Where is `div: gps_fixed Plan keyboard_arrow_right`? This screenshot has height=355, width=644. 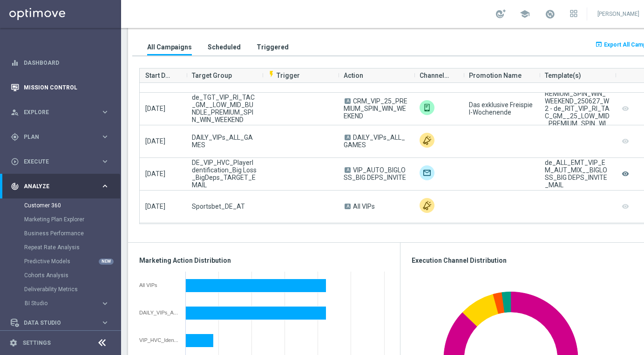
div: gps_fixed Plan keyboard_arrow_right is located at coordinates (60, 137).